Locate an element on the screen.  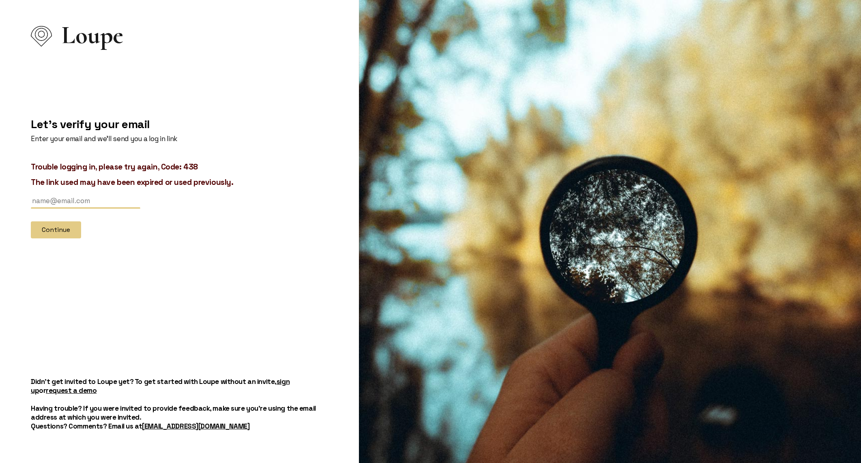
p: Enter your email and we'll send you a log in link is located at coordinates (132, 139).